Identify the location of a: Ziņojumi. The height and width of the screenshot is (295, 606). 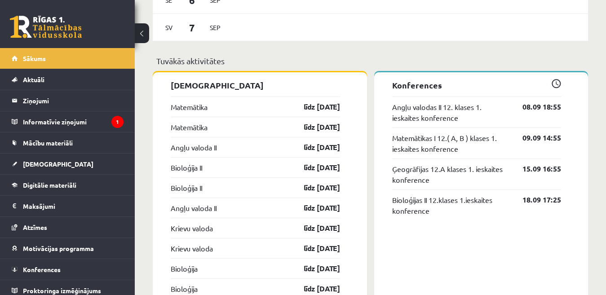
(67, 101).